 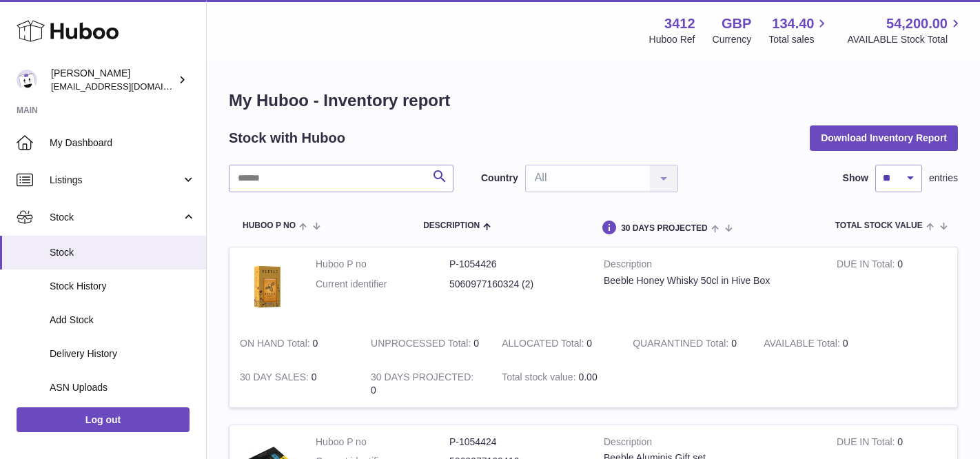 What do you see at coordinates (803, 344) in the screenshot?
I see `strong: AVAILABLE Total` at bounding box center [803, 344].